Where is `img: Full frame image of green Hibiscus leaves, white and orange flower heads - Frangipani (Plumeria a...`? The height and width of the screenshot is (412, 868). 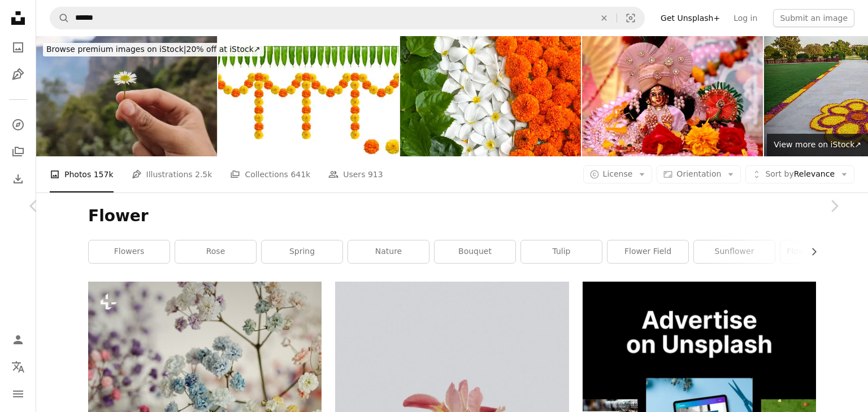 img: Full frame image of green Hibiscus leaves, white and orange flower heads - Frangipani (Plumeria a... is located at coordinates (490, 96).